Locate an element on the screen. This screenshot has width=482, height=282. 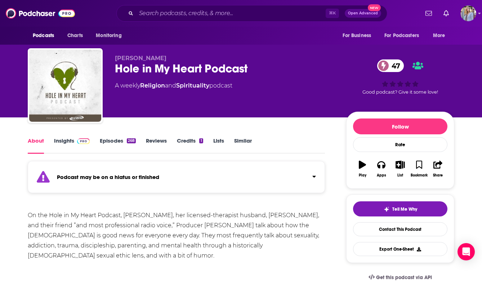
span: and is located at coordinates (171, 85).